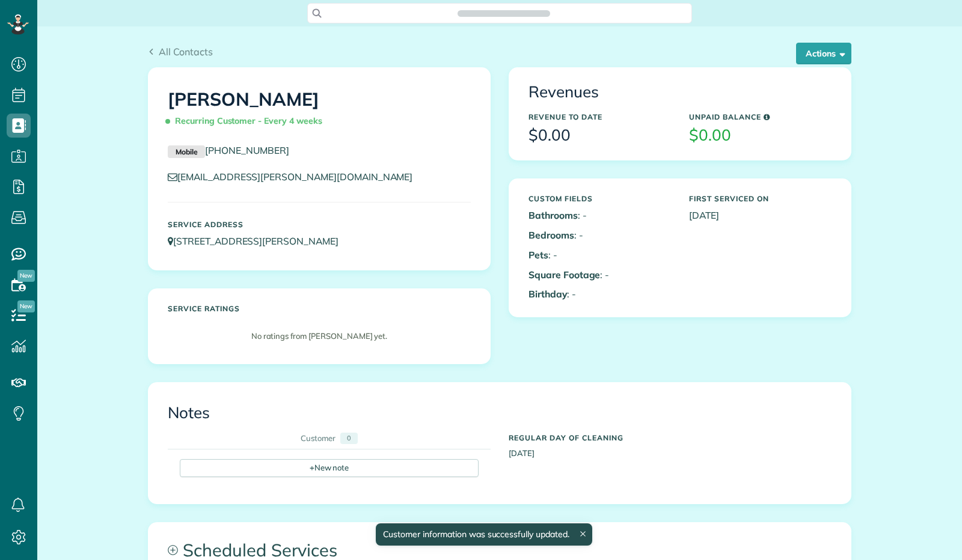 This screenshot has width=962, height=560. Describe the element at coordinates (318, 438) in the screenshot. I see `div: Customer` at that location.